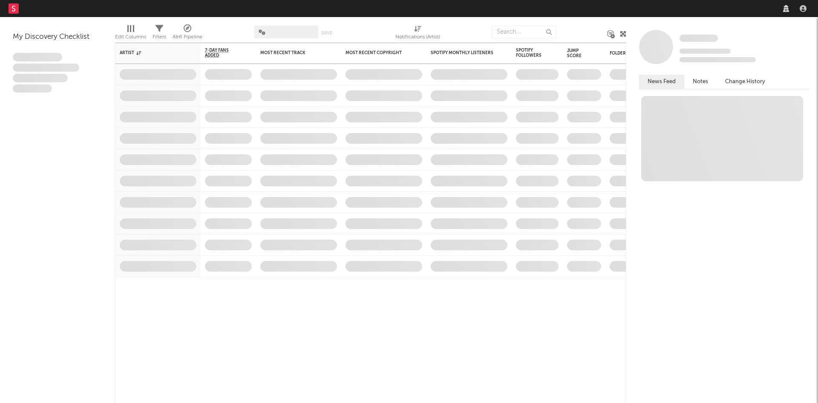 This screenshot has width=818, height=403. What do you see at coordinates (327, 33) in the screenshot?
I see `button: Save` at bounding box center [327, 33].